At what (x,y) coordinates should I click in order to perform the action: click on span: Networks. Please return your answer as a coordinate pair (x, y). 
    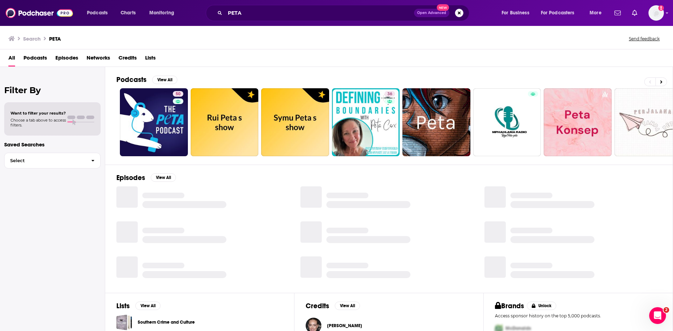
    Looking at the image, I should click on (98, 59).